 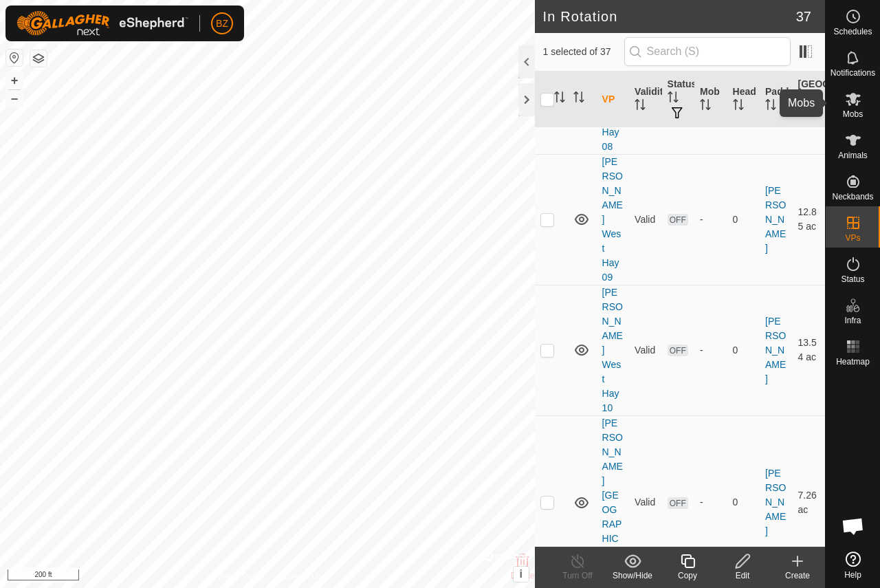 I want to click on button: Reset Map, so click(x=14, y=58).